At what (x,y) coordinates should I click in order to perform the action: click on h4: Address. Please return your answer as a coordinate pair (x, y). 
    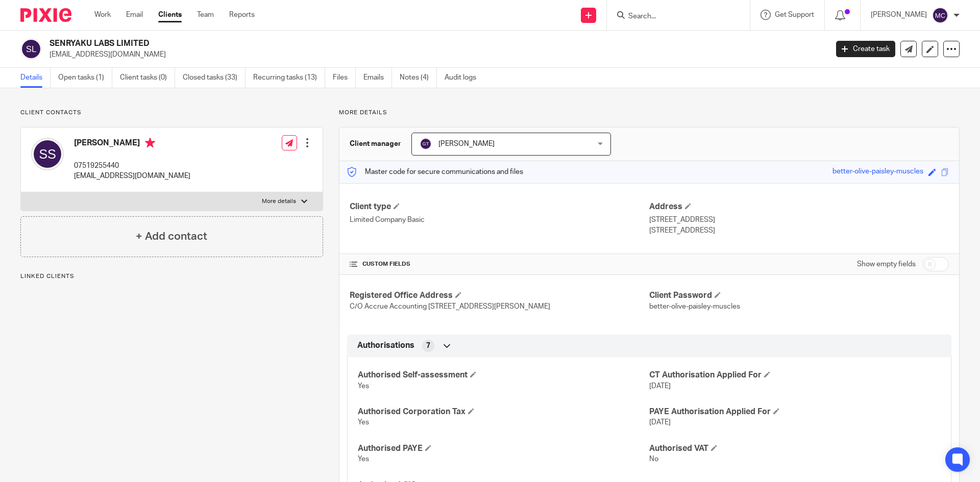
    Looking at the image, I should click on (799, 207).